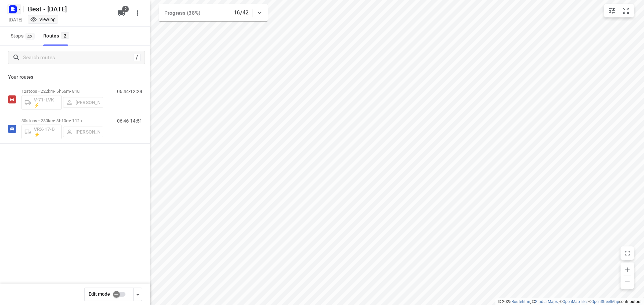 The width and height of the screenshot is (644, 305). Describe the element at coordinates (570, 302) in the screenshot. I see `li: © 2025 , © , © © contributors` at that location.